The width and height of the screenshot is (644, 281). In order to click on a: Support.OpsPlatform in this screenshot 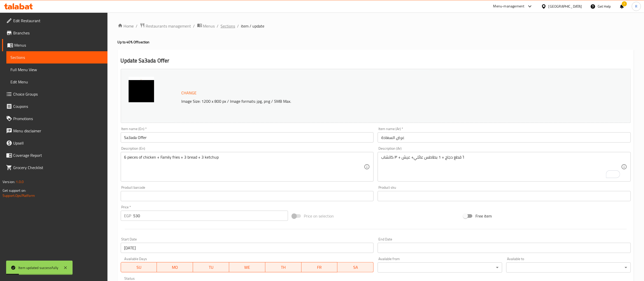, I will do `click(19, 195)`.